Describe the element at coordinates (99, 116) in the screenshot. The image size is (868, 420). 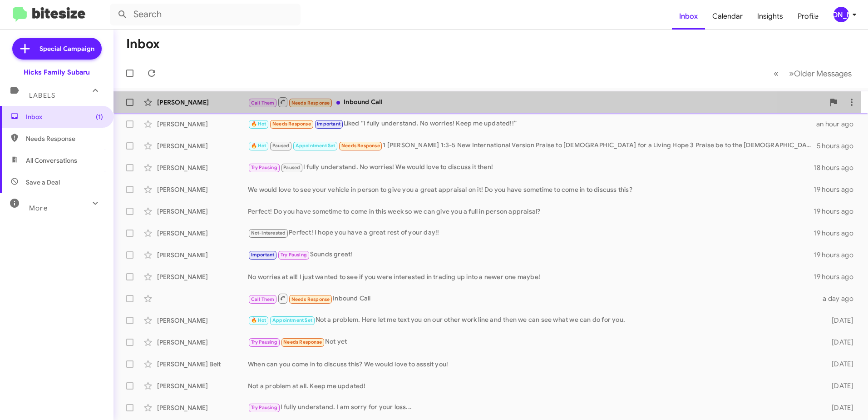
I see `span: (1)` at that location.